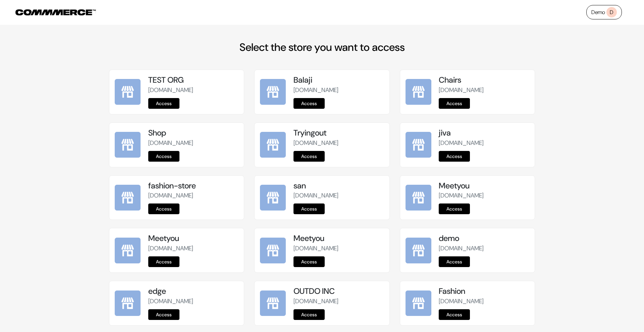 Image resolution: width=644 pixels, height=332 pixels. What do you see at coordinates (127, 92) in the screenshot?
I see `img: TEST ORG` at bounding box center [127, 92].